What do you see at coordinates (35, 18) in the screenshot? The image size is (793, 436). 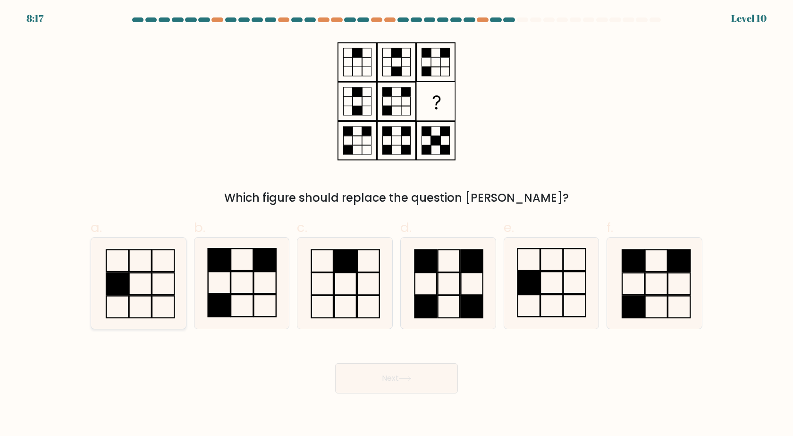 I see `div: 8:17` at bounding box center [35, 18].